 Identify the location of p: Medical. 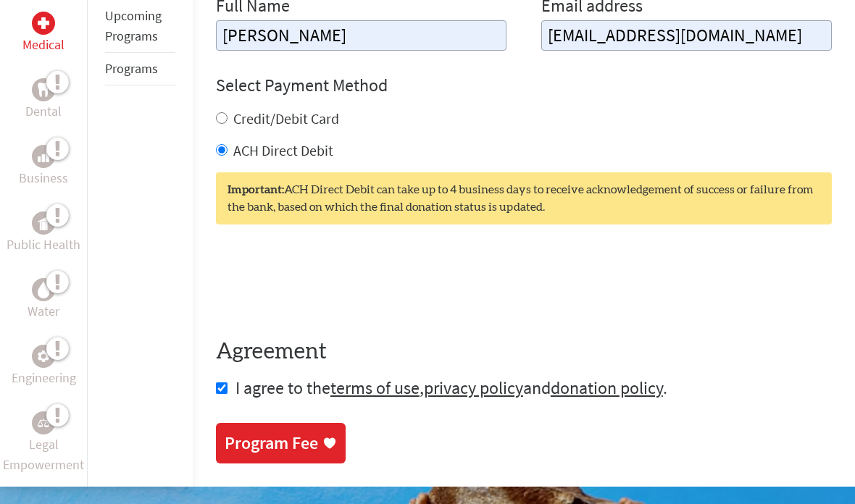
(43, 46).